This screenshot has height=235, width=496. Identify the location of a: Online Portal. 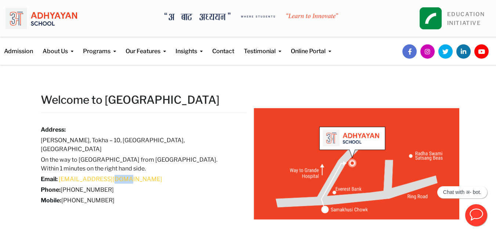
(311, 46).